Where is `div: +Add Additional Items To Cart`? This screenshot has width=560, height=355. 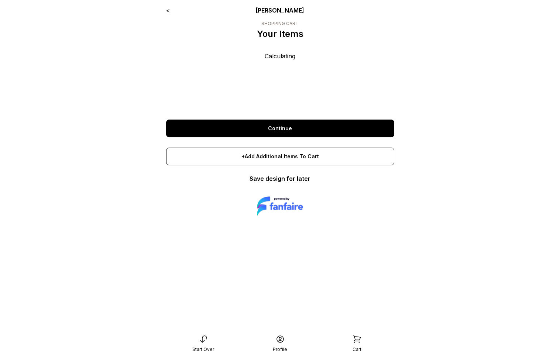
div: +Add Additional Items To Cart is located at coordinates (280, 156).